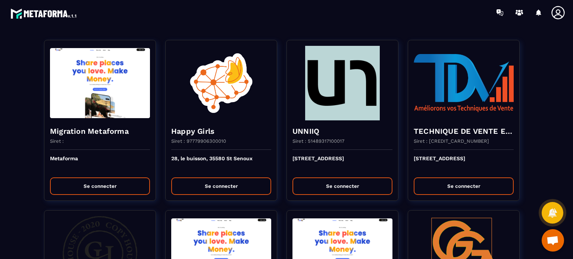  I want to click on p: Siret : 51489317100017, so click(318, 141).